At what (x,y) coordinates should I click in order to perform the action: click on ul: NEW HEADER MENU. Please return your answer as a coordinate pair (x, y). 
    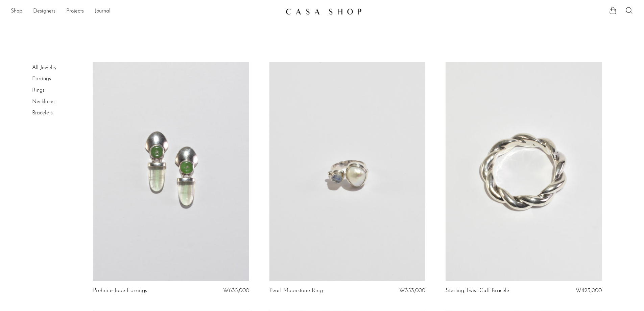
    Looking at the image, I should click on (145, 12).